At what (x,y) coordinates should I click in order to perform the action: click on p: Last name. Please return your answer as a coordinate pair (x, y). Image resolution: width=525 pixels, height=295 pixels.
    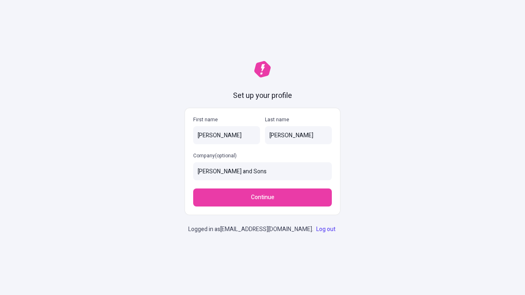
    Looking at the image, I should click on (298, 120).